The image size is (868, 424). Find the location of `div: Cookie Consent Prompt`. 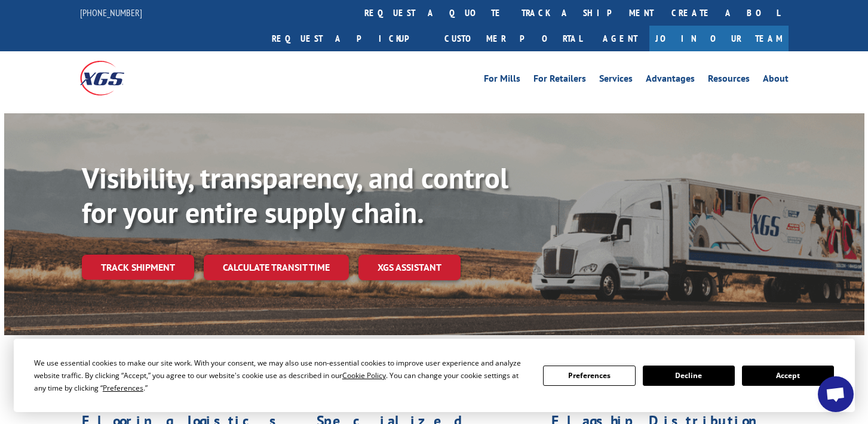

div: Cookie Consent Prompt is located at coordinates (434, 375).